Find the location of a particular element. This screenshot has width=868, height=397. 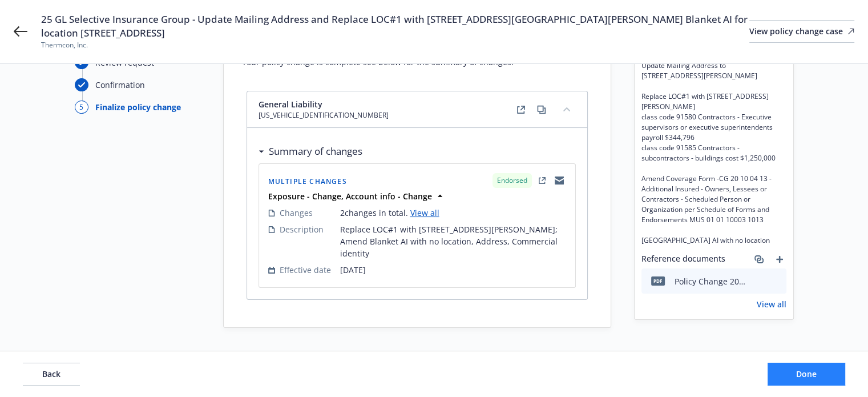

button: Back is located at coordinates (51, 374).